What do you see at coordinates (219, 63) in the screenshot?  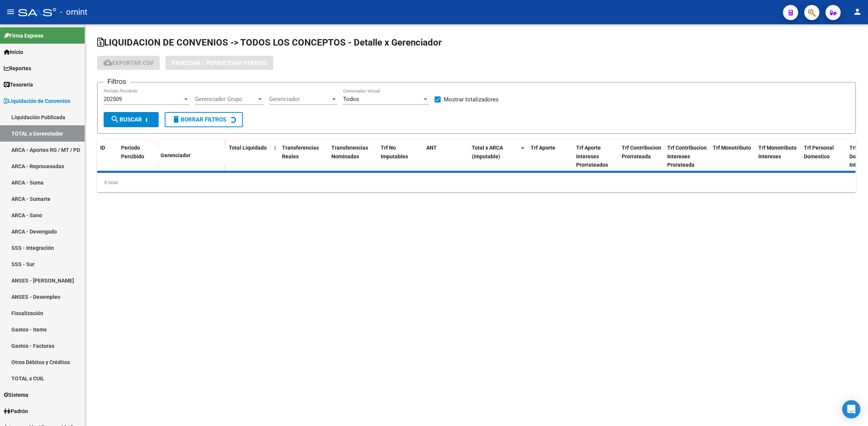 I see `button: Procesar / Reprocesar período` at bounding box center [219, 63].